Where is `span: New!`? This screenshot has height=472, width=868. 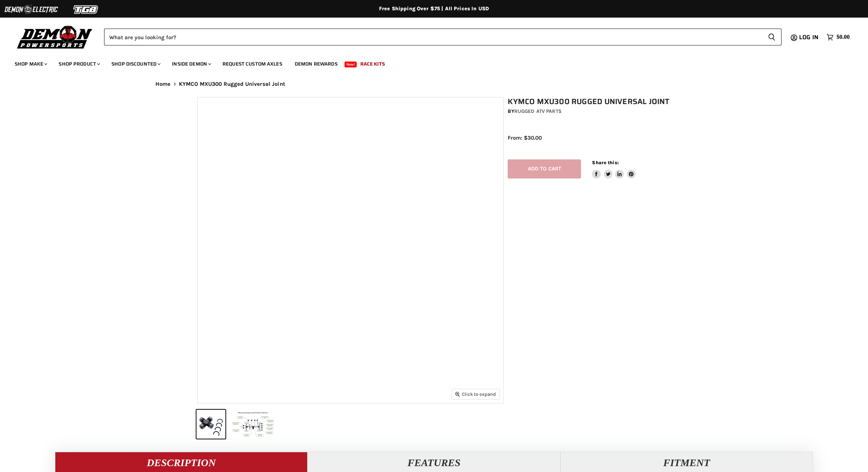
span: New! is located at coordinates (351, 64).